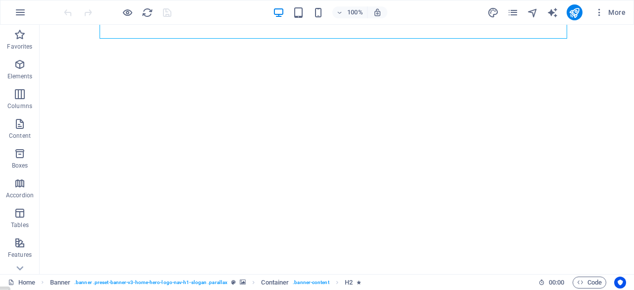 The height and width of the screenshot is (290, 634). Describe the element at coordinates (233, 282) in the screenshot. I see `i: This element is a customizable preset` at that location.